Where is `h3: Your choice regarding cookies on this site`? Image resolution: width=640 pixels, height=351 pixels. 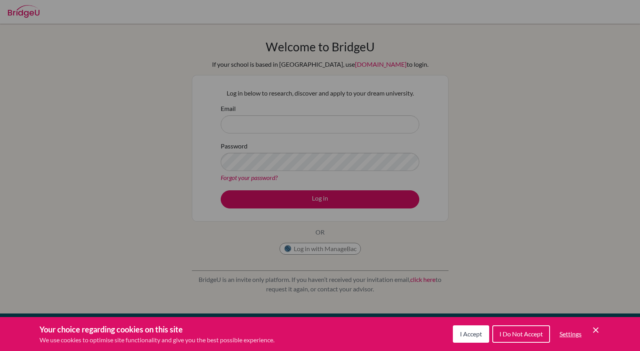
h3: Your choice regarding cookies on this site is located at coordinates (157, 329).